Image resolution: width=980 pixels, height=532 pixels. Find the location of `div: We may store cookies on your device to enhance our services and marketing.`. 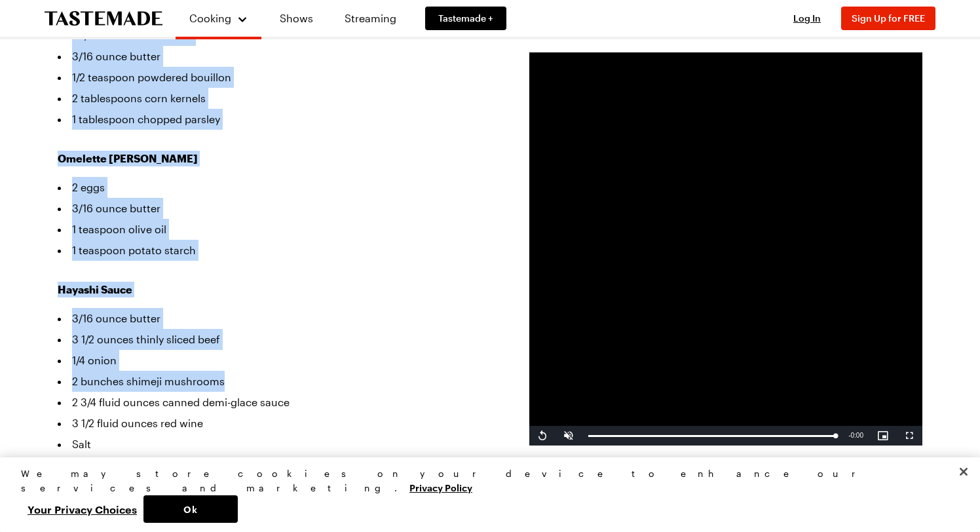

div: We may store cookies on your device to enhance our services and marketing. is located at coordinates (484, 481).